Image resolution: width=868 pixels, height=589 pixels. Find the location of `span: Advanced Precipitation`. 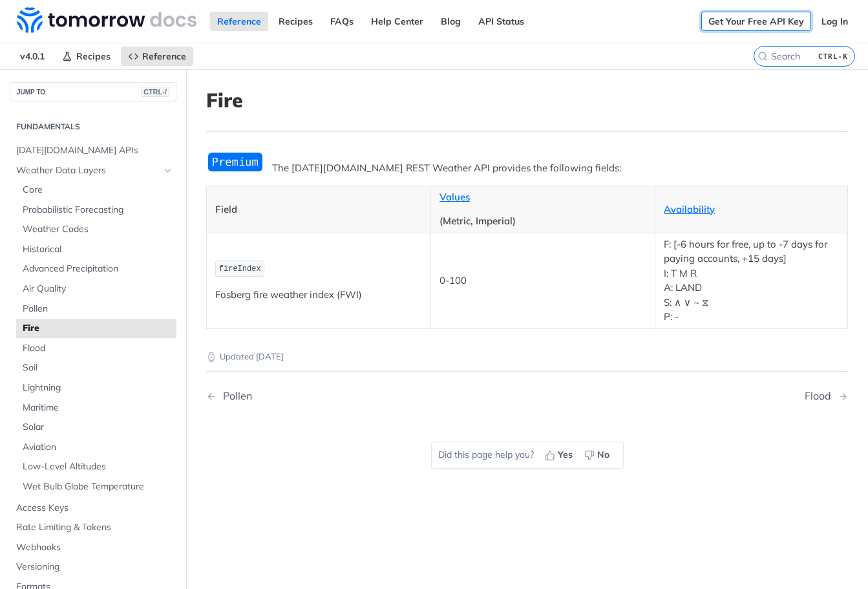

span: Advanced Precipitation is located at coordinates (97, 269).